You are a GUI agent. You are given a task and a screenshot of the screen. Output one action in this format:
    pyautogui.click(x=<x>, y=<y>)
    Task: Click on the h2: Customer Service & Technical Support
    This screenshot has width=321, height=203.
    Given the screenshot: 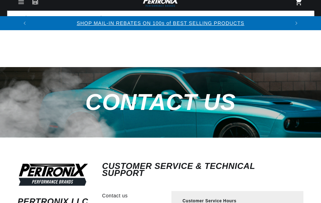 What is the action you would take?
    pyautogui.click(x=203, y=170)
    